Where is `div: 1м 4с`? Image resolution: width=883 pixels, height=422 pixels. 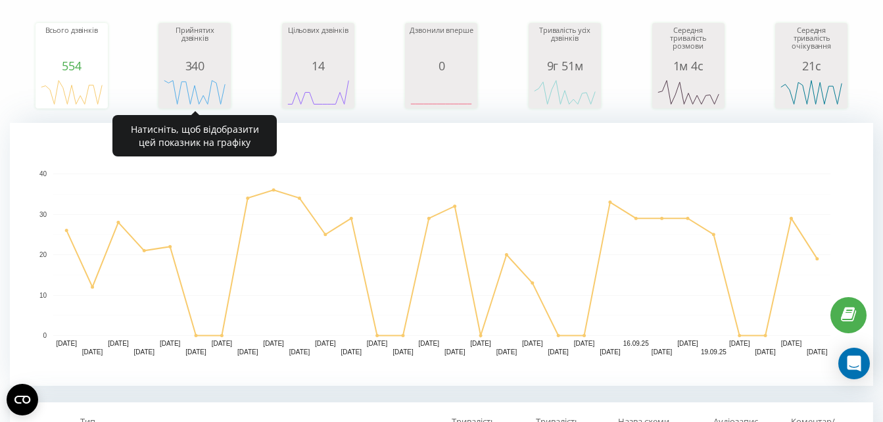
div: 1м 4с is located at coordinates (689, 66).